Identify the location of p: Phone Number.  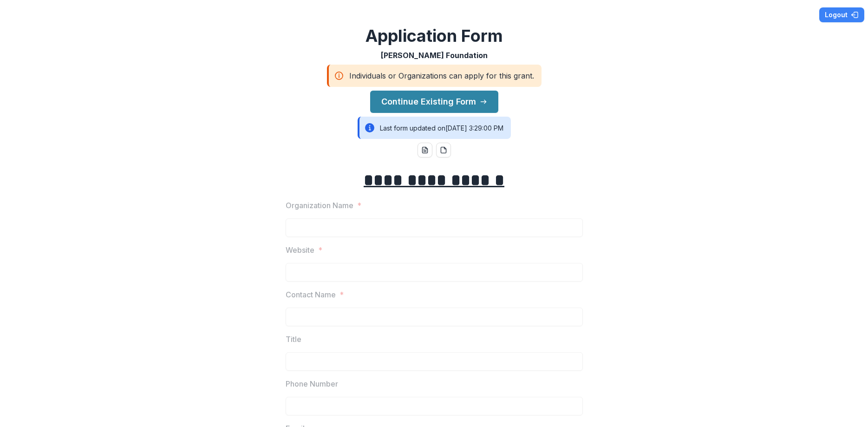
(311, 384).